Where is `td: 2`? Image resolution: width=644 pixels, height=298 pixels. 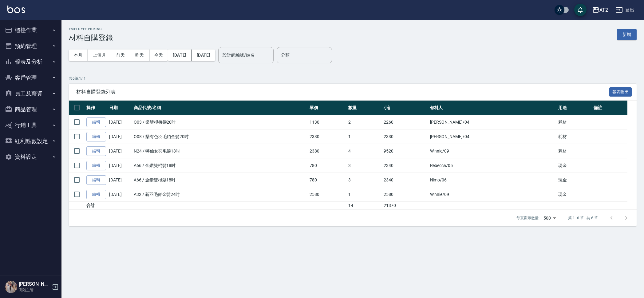 td: 2 is located at coordinates (364, 122).